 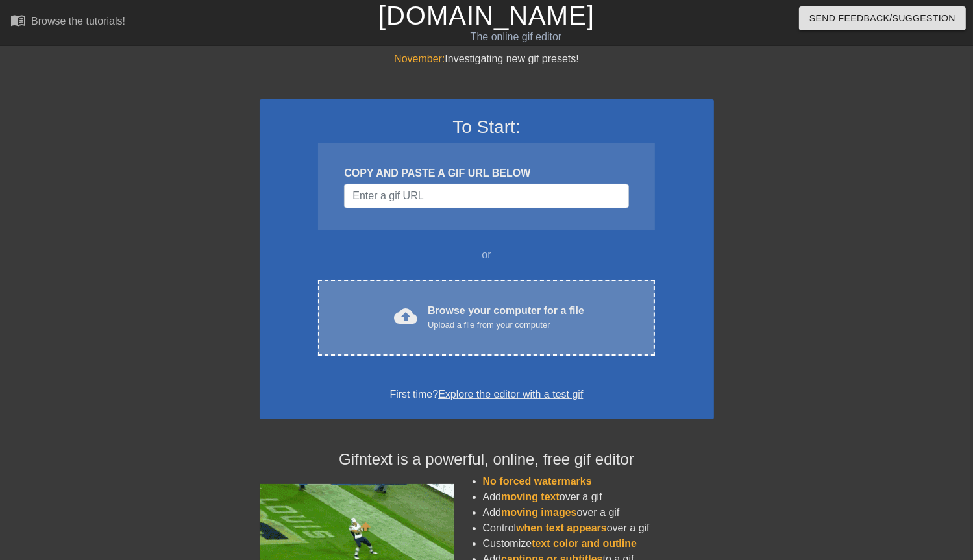 I want to click on div: First time?, so click(x=487, y=394).